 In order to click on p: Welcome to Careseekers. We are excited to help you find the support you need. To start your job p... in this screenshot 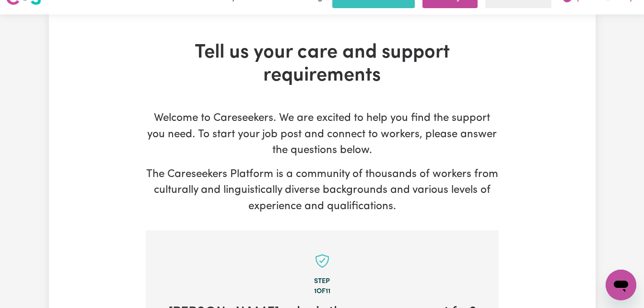, I will do `click(322, 134)`.